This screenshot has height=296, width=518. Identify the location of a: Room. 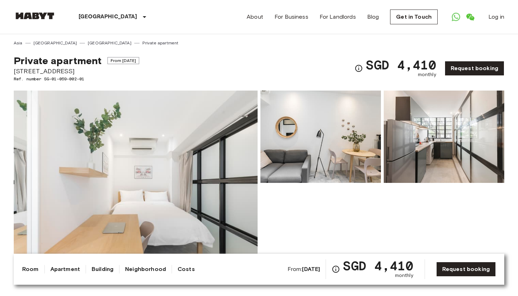
(30, 269).